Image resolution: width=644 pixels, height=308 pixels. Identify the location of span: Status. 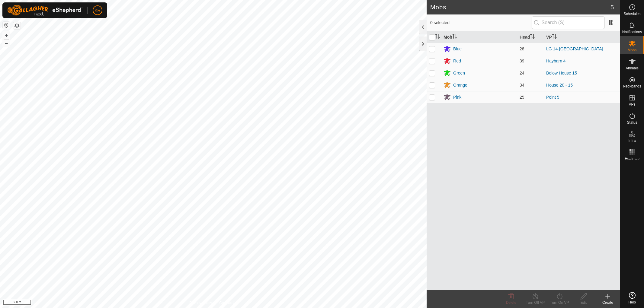
(632, 123).